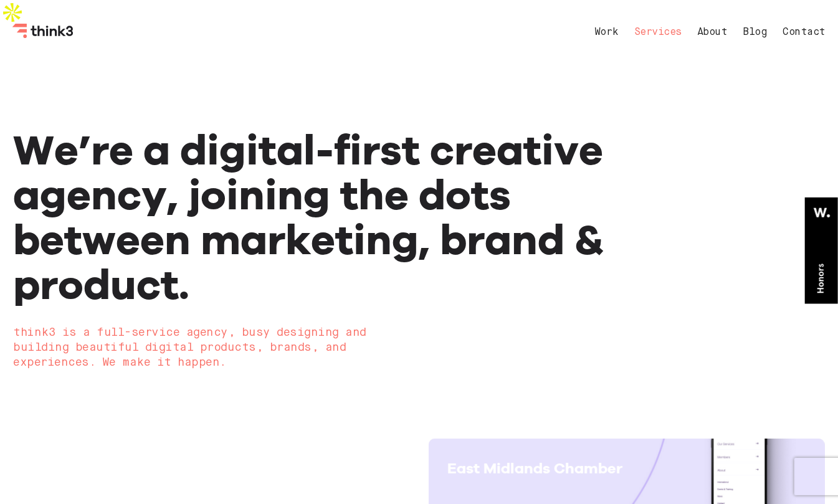 The width and height of the screenshot is (838, 504). I want to click on a: Blog, so click(755, 32).